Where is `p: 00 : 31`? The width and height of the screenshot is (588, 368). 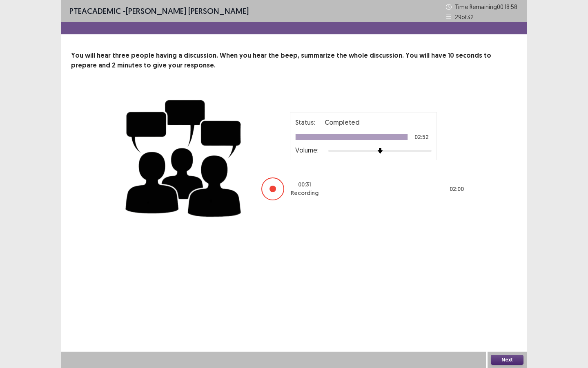
p: 00 : 31 is located at coordinates (304, 184).